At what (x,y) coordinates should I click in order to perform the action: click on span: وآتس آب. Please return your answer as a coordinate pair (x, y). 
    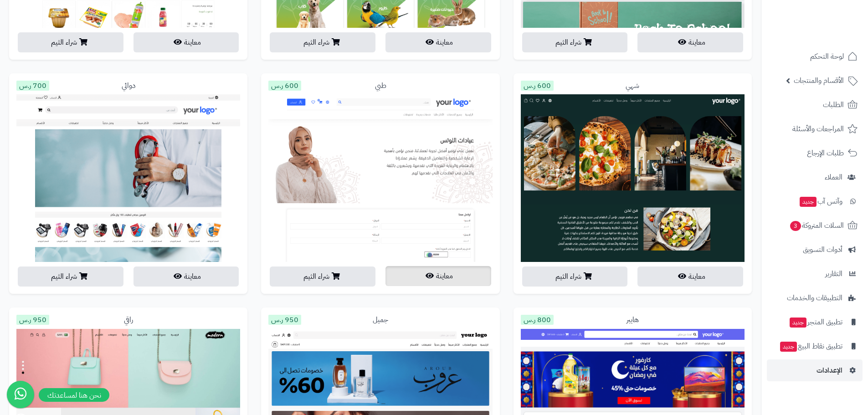
    Looking at the image, I should click on (821, 202).